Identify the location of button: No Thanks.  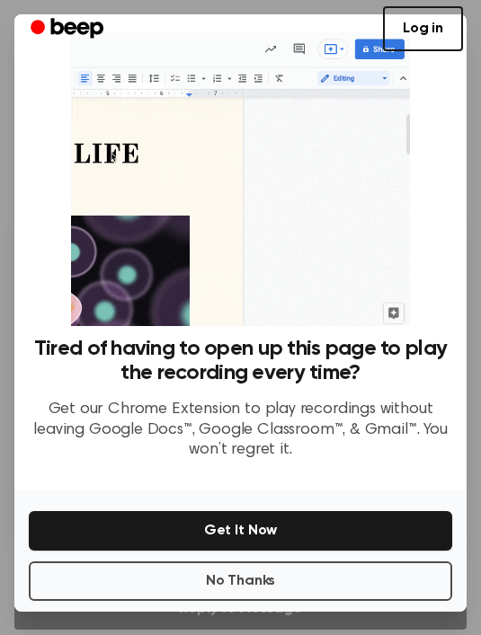
(240, 581).